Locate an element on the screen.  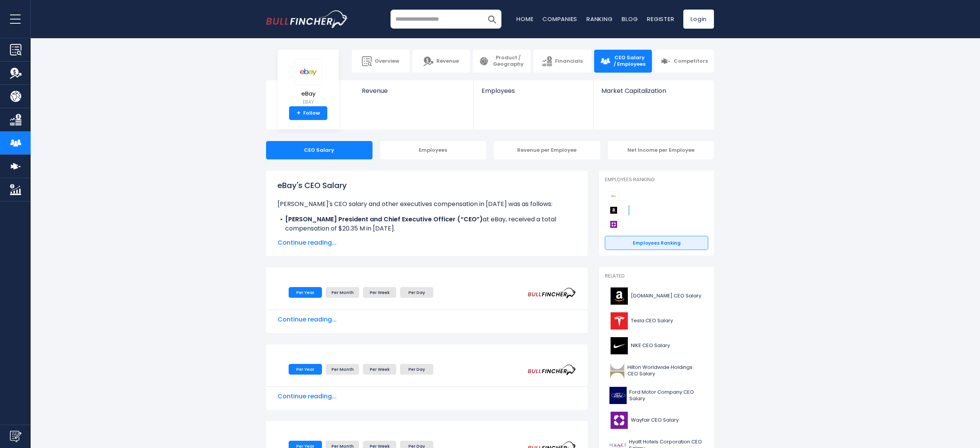
a: Market Capitalization is located at coordinates (653, 94).